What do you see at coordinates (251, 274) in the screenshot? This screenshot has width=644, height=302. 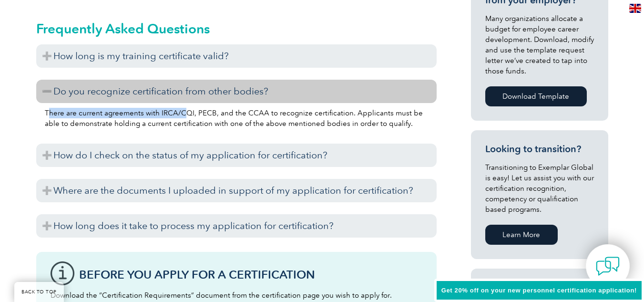 I see `h3: Before You Apply For a Certification` at bounding box center [251, 274].